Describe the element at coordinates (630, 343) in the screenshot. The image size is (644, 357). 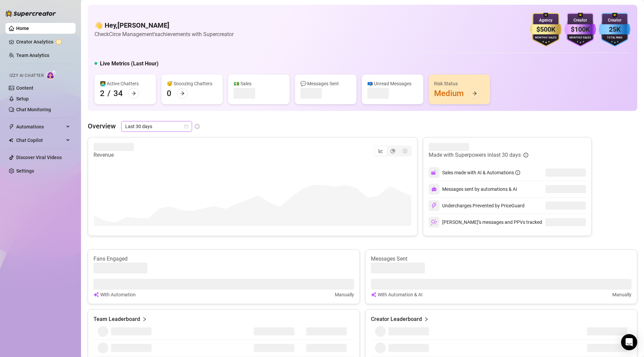
I see `div: Open Intercom Messenger` at that location.